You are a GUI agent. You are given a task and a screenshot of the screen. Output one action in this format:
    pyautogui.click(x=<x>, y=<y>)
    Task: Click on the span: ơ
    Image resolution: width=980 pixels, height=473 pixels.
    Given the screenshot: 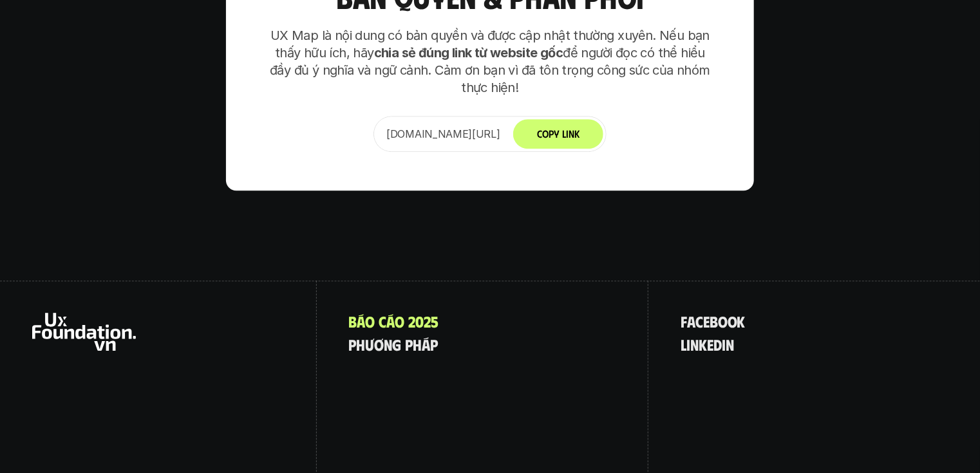 What is the action you would take?
    pyautogui.click(x=379, y=344)
    